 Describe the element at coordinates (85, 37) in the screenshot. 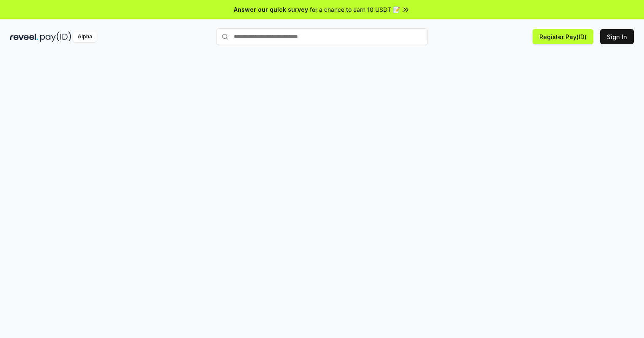

I see `div: Alpha` at that location.